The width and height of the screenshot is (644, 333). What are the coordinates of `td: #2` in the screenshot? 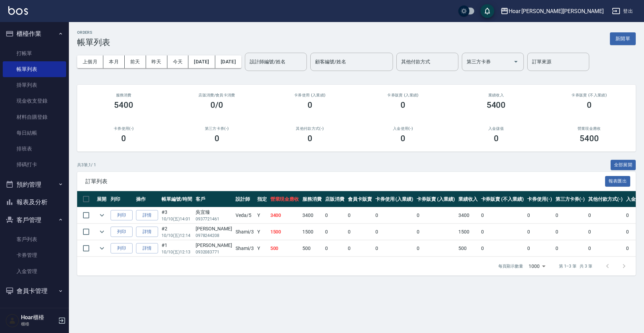 It's located at (177, 232).